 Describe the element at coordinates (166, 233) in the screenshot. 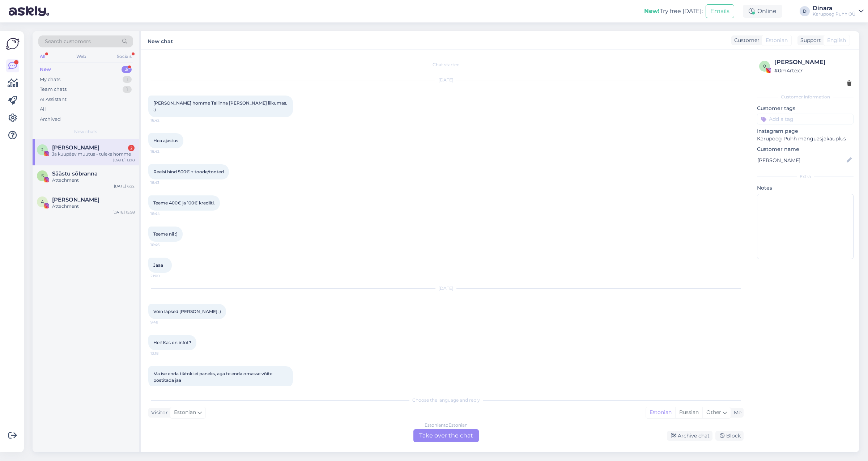

I see `span: Teeme nii :)` at that location.